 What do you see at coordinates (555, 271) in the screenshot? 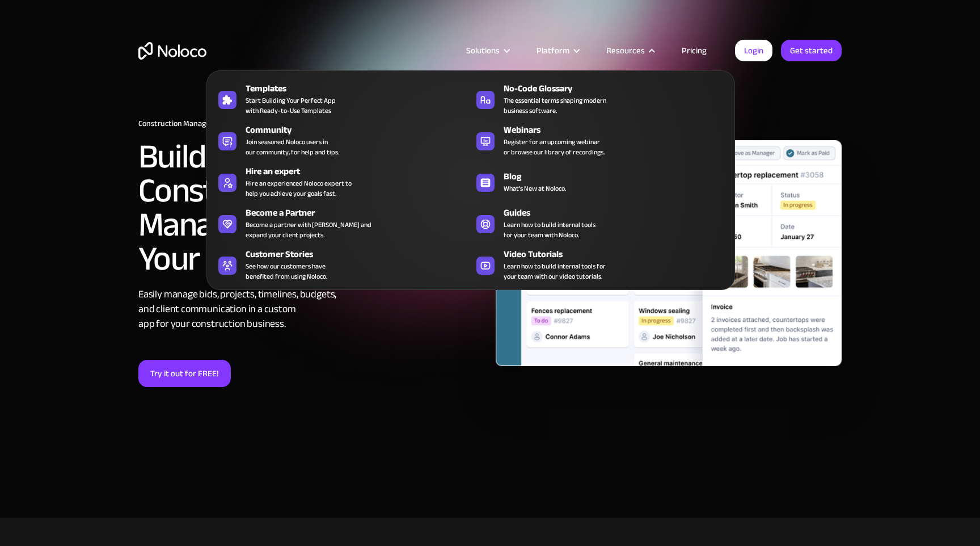
I see `span: Learn how to build internal tools for your team with our video tutorials.` at bounding box center [555, 271].